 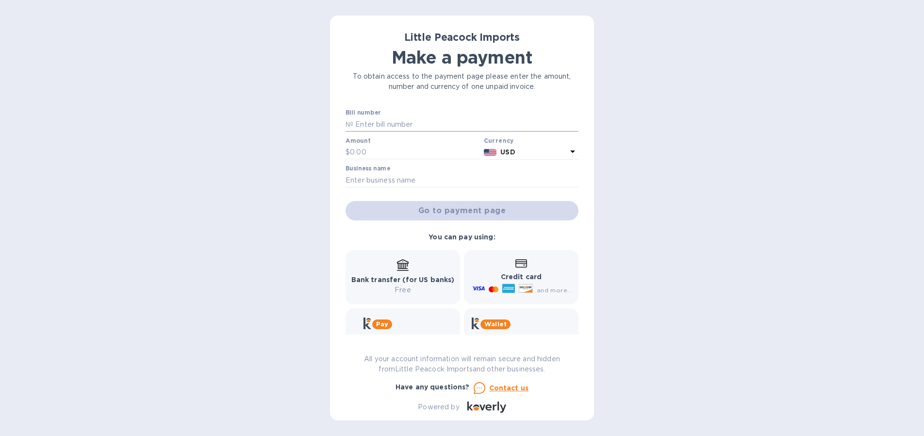 What do you see at coordinates (462, 180) in the screenshot?
I see `input: Enter business name` at bounding box center [462, 180].